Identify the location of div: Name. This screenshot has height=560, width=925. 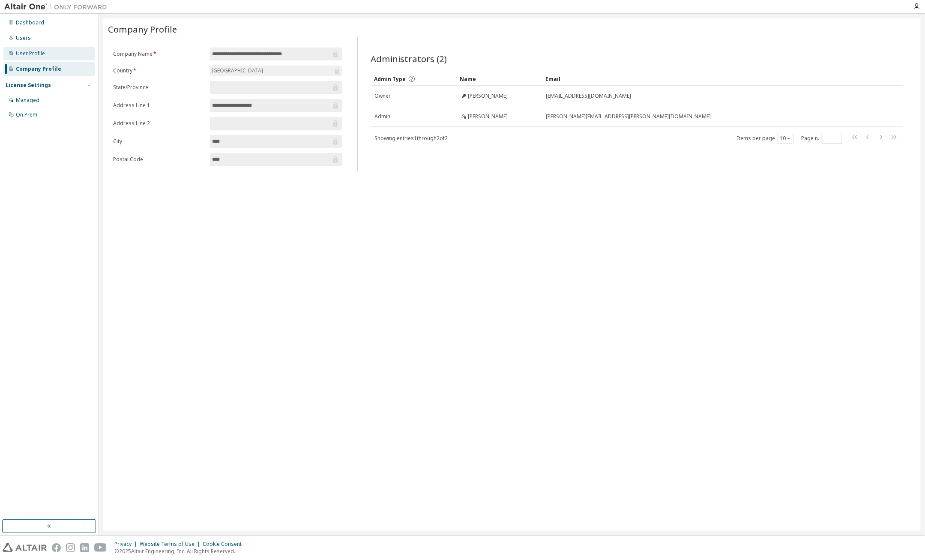
(499, 79).